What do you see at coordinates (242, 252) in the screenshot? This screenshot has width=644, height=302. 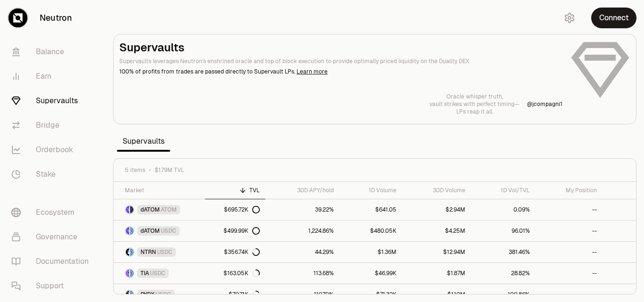 I see `div: $356.74K` at bounding box center [242, 252].